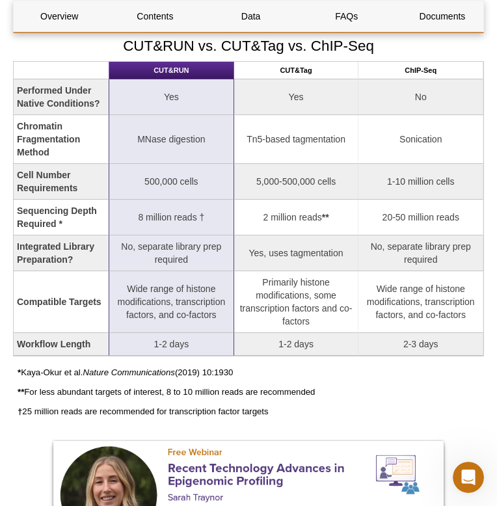  I want to click on a: FAQs, so click(347, 16).